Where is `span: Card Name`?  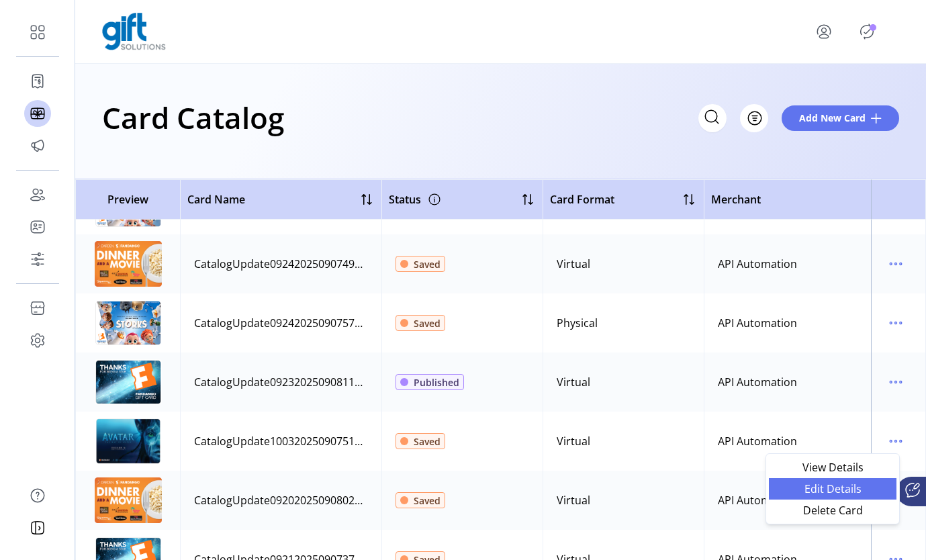
span: Card Name is located at coordinates (216, 199).